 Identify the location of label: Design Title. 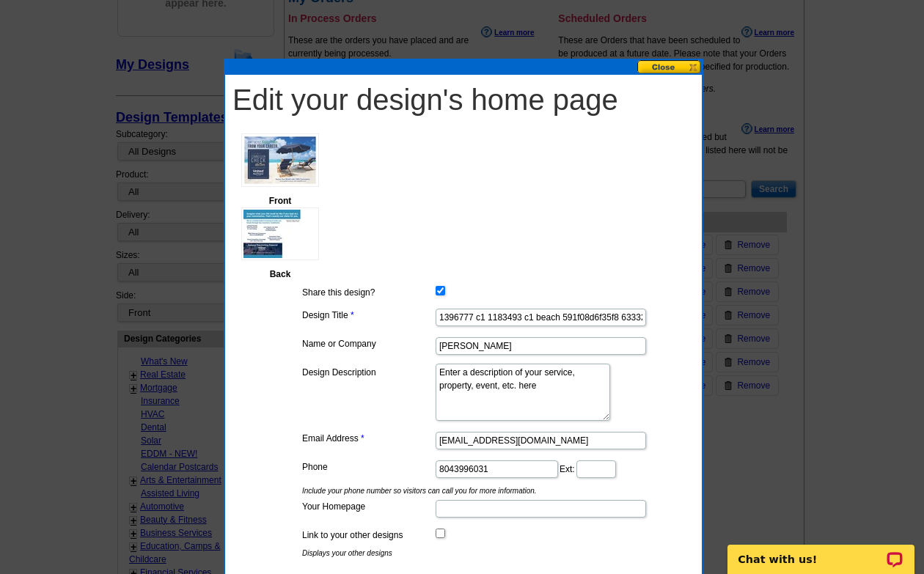
(368, 316).